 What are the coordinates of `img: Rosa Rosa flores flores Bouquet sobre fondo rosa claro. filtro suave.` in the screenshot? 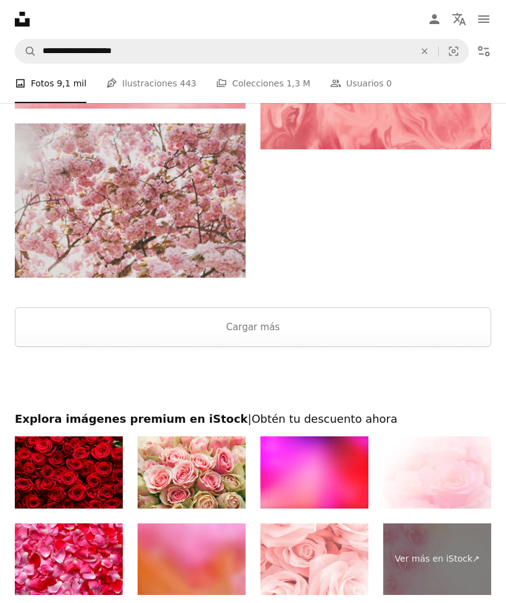 It's located at (437, 472).